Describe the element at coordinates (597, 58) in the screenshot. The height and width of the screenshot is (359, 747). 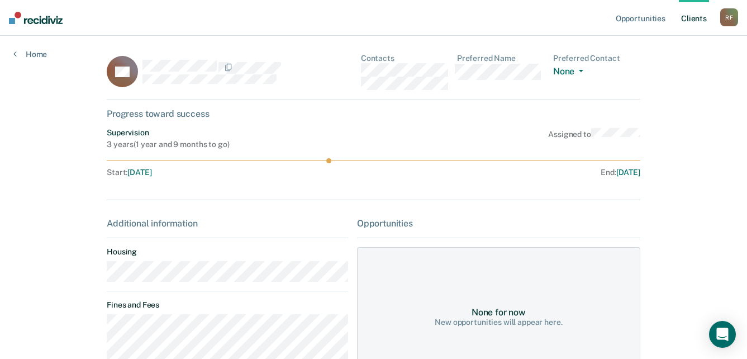
I see `dt: Preferred Contact` at that location.